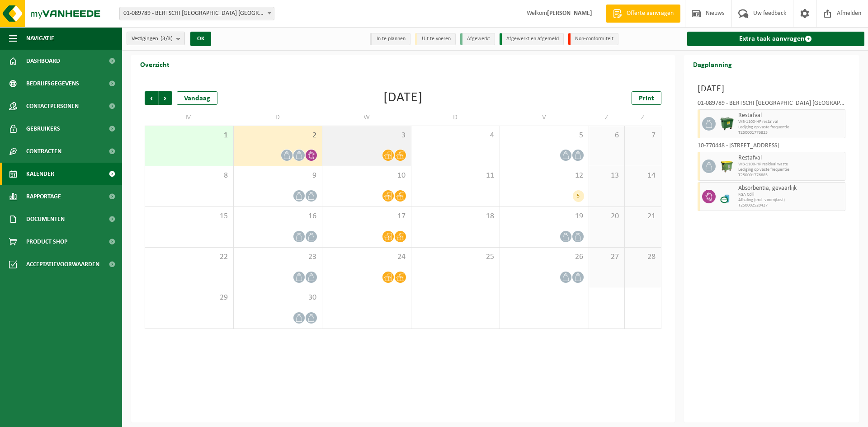 This screenshot has width=868, height=427. Describe the element at coordinates (166, 98) in the screenshot. I see `span: Volgende` at that location.